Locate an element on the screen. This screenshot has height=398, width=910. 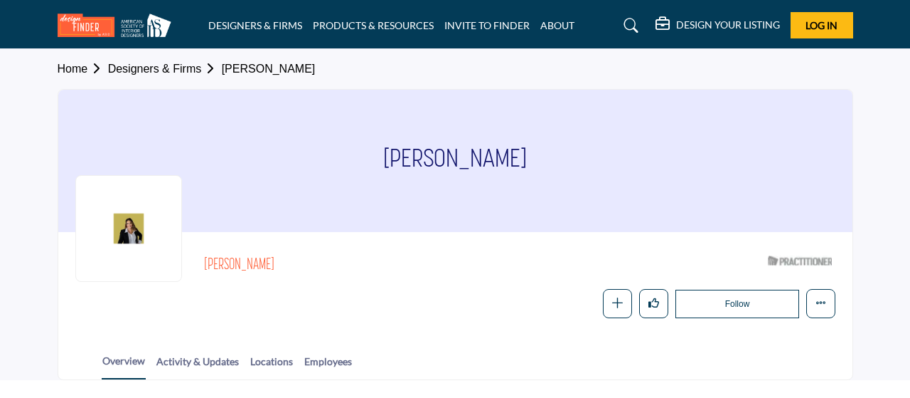
span: Log In is located at coordinates (821, 25).